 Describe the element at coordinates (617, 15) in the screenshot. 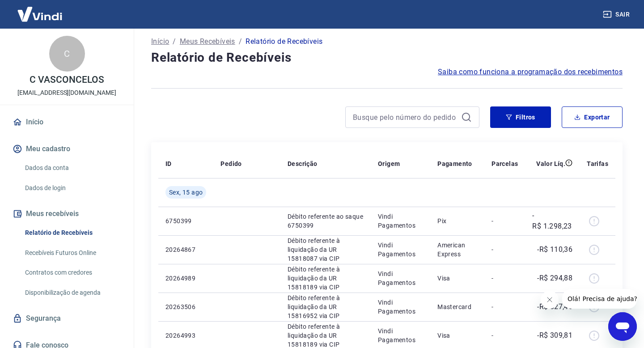

I see `button: Sair` at that location.